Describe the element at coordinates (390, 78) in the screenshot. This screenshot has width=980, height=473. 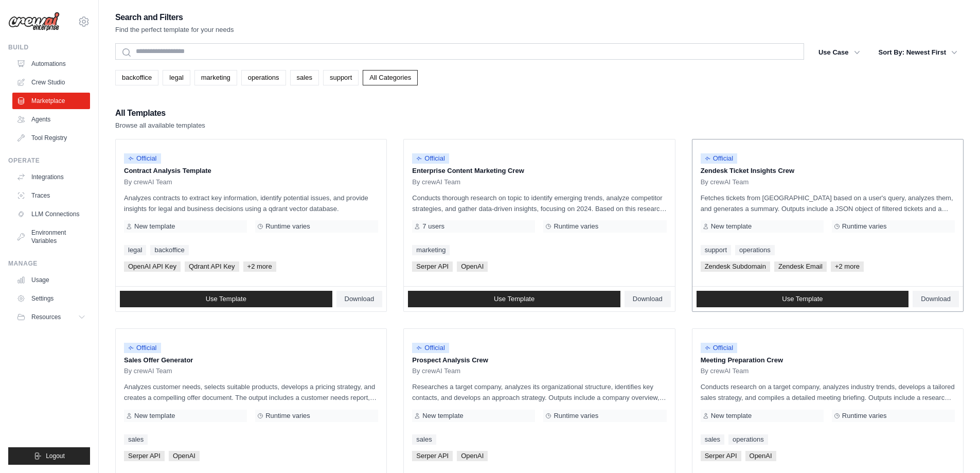
I see `a: All Categories` at that location.